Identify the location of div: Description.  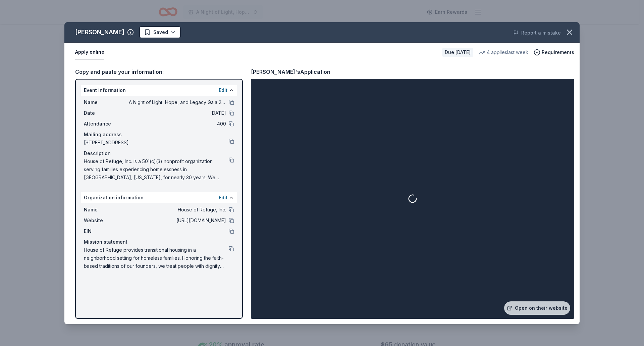
(159, 153).